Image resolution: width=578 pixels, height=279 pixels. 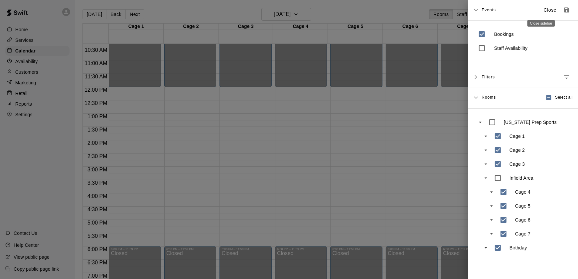 What do you see at coordinates (518, 248) in the screenshot?
I see `p: Birthday` at bounding box center [518, 248].